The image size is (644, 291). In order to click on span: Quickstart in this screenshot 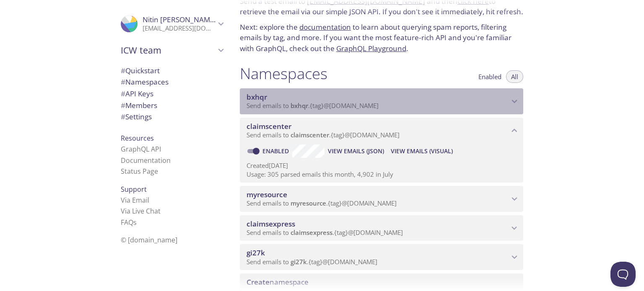, I will do `click(140, 71)`.